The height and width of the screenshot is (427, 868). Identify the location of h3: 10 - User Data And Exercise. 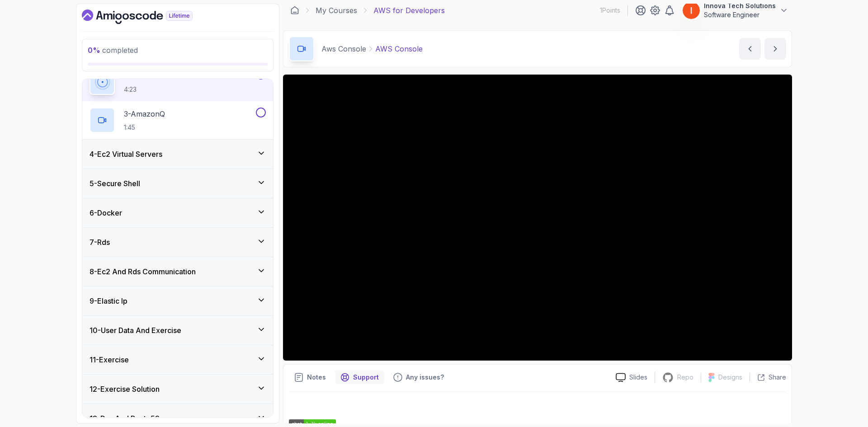
(135, 330).